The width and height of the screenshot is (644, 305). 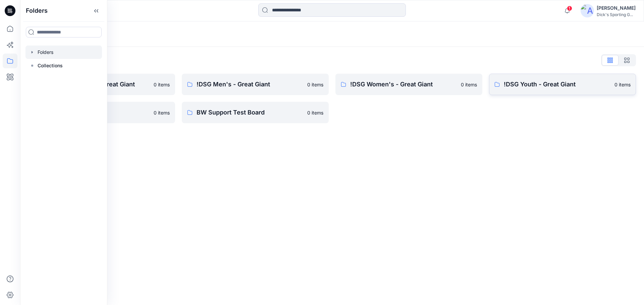 What do you see at coordinates (570, 8) in the screenshot?
I see `span: 1` at bounding box center [570, 8].